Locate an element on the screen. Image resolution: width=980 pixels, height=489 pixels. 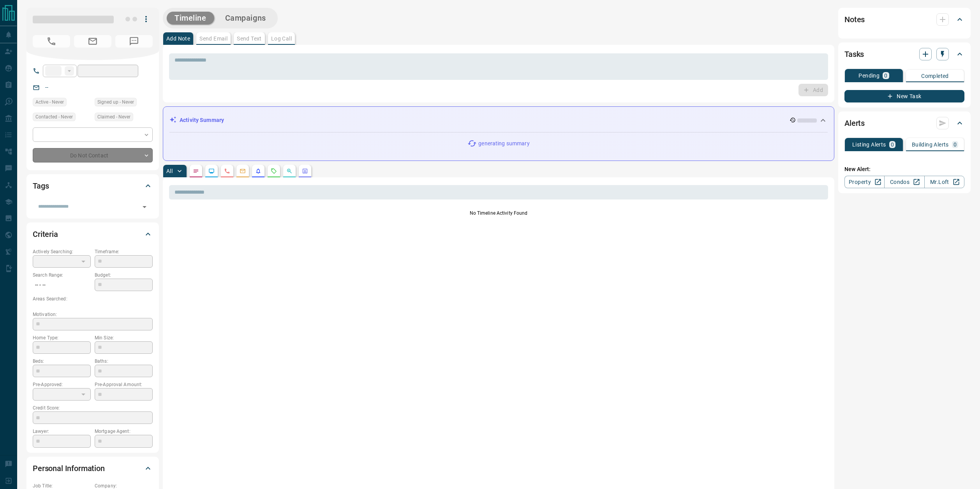
svg: Agent Actions is located at coordinates (305, 171).